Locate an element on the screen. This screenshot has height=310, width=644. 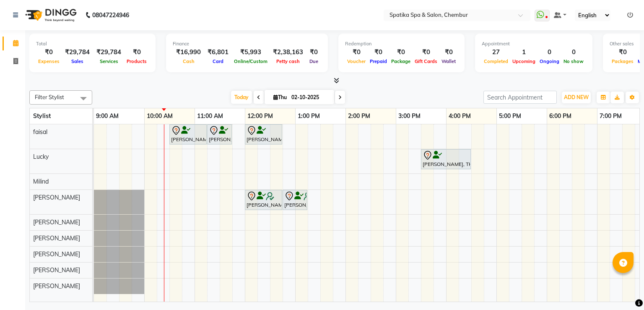
a: 11:00 AM is located at coordinates (210, 116).